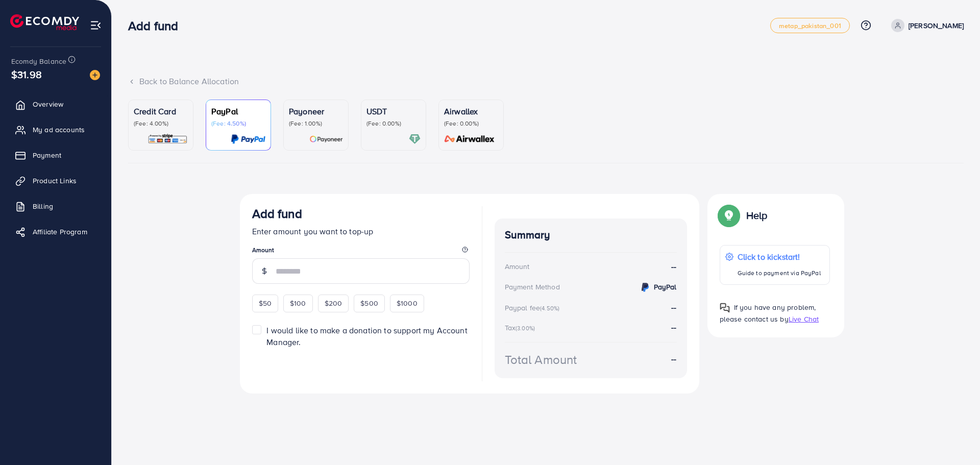  I want to click on p: Click to kickstart!, so click(779, 256).